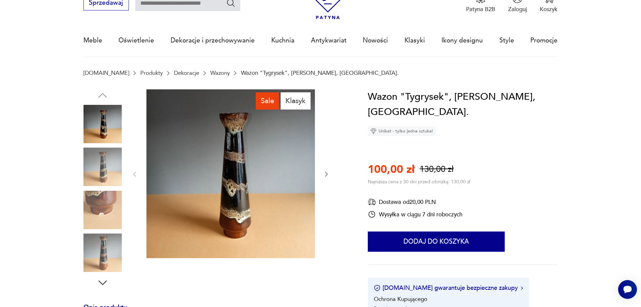 This screenshot has width=641, height=307. What do you see at coordinates (415, 214) in the screenshot?
I see `div: Wysyłka w ciągu 7 dni roboczych` at bounding box center [415, 214].